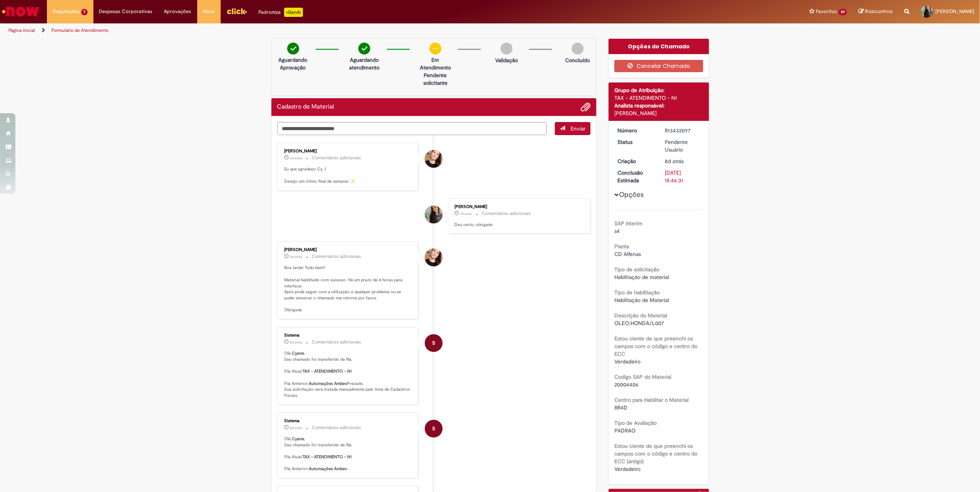  Describe the element at coordinates (296, 158) in the screenshot. I see `span: 6d atrás` at that location.